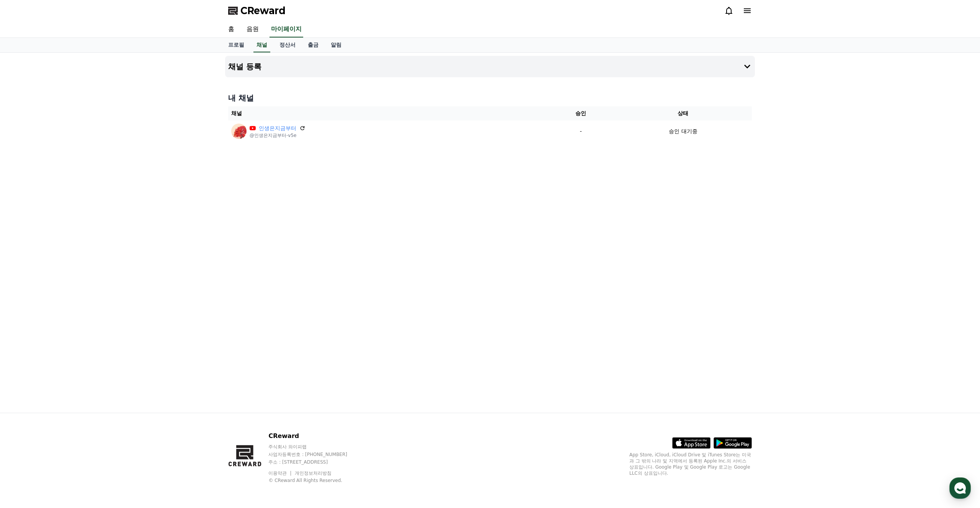 This screenshot has width=980, height=508. Describe the element at coordinates (490, 66) in the screenshot. I see `button: 채널 등록` at that location.